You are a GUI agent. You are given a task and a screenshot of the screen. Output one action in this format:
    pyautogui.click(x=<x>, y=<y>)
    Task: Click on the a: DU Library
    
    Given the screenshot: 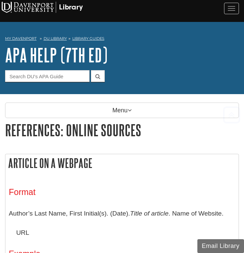 What is the action you would take?
    pyautogui.click(x=55, y=38)
    